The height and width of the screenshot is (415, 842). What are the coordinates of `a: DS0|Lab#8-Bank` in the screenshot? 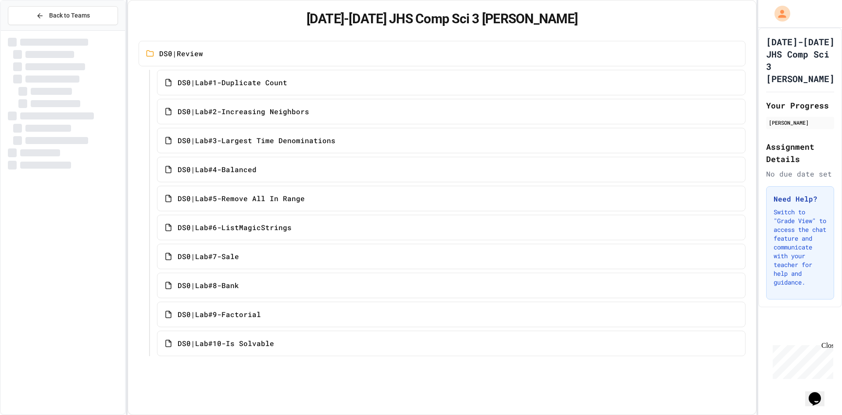 It's located at (451, 285).